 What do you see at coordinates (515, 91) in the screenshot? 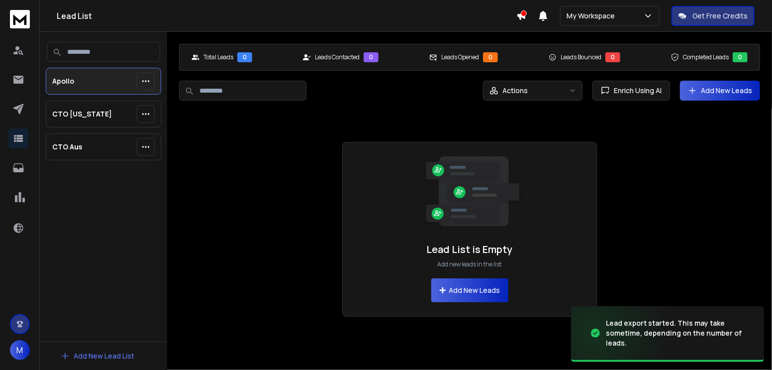
I see `p: Actions` at bounding box center [515, 91].